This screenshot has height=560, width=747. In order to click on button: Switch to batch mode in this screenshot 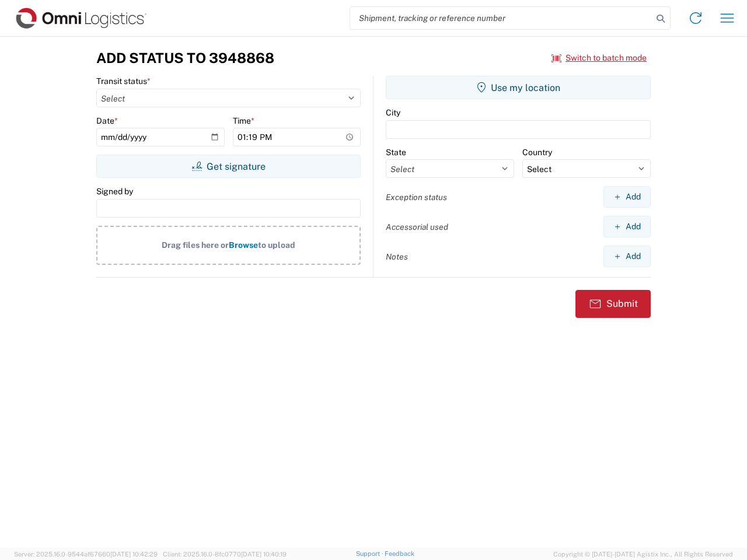, I will do `click(599, 57)`.